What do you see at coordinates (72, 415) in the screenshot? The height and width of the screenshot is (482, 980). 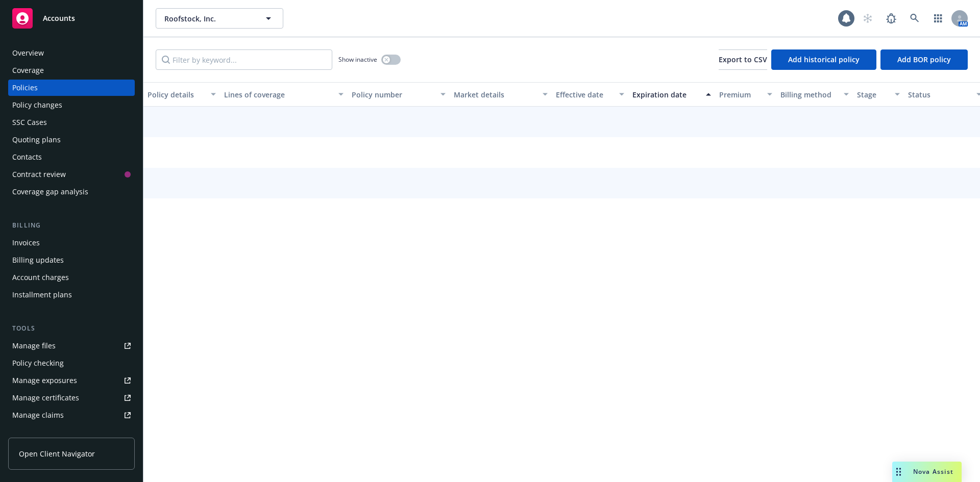 I see `a: Manage claims` at bounding box center [72, 415].